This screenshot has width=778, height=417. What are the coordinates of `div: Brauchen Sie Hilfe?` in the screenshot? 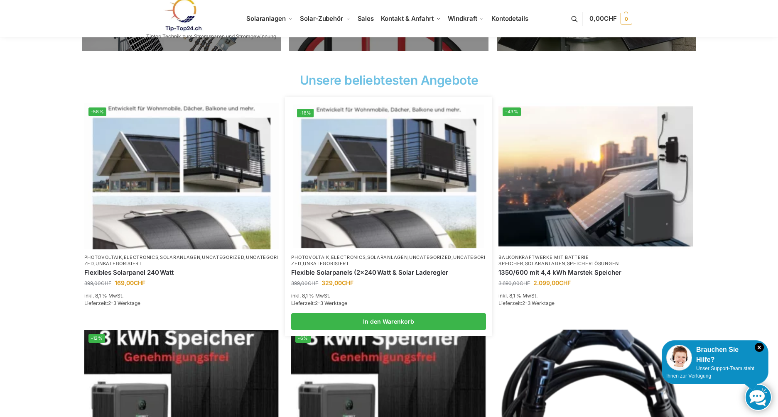 It's located at (714, 355).